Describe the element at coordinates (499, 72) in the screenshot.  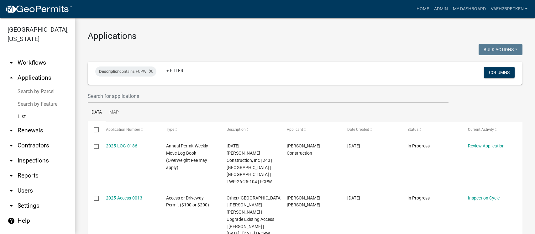
I see `button: Columns` at that location.